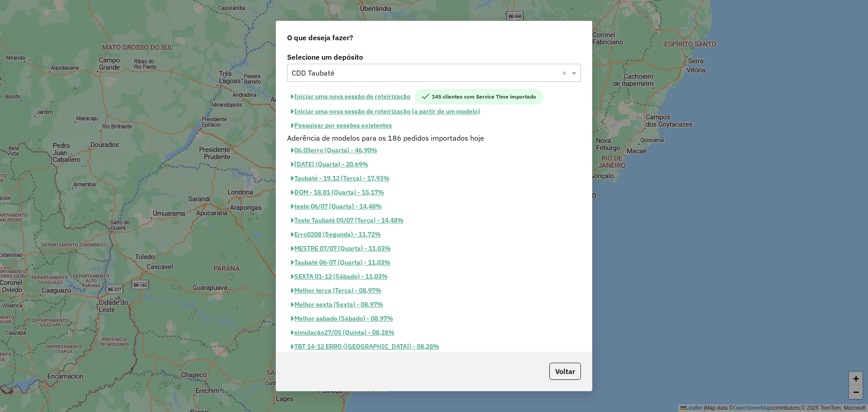 The height and width of the screenshot is (412, 868). Describe the element at coordinates (337, 305) in the screenshot. I see `button: Melhor sexta (Sexta) - 08,97%` at that location.